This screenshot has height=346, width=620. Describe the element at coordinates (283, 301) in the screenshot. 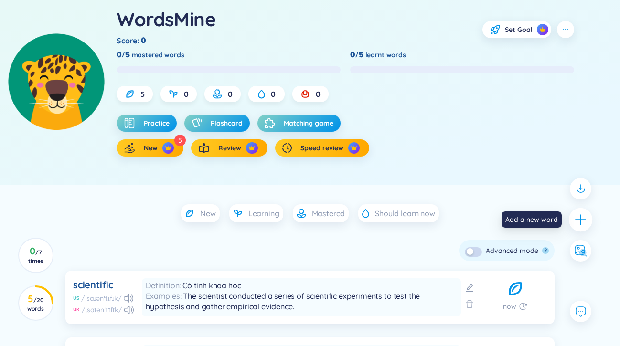

I see `span: The scientist conducted a series of scientific experiments to test the hypothesis and gather empi...` at that location.